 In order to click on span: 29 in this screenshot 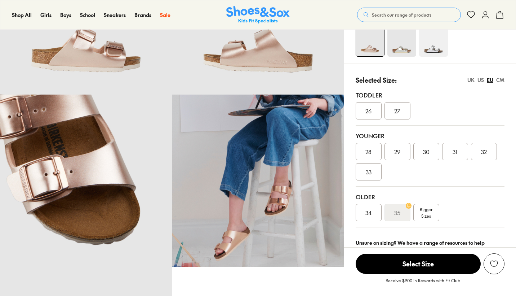, I will do `click(397, 151)`.